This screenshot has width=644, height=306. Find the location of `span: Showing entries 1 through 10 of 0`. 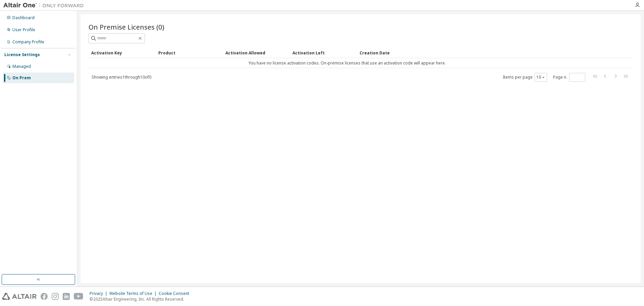

span: Showing entries 1 through 10 of 0 is located at coordinates (122, 77).